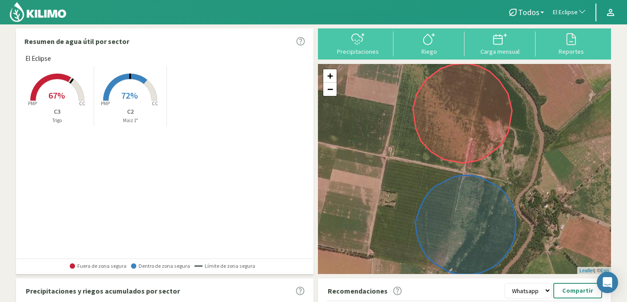 The width and height of the screenshot is (627, 302). Describe the element at coordinates (330, 76) in the screenshot. I see `a: Zoom in` at that location.